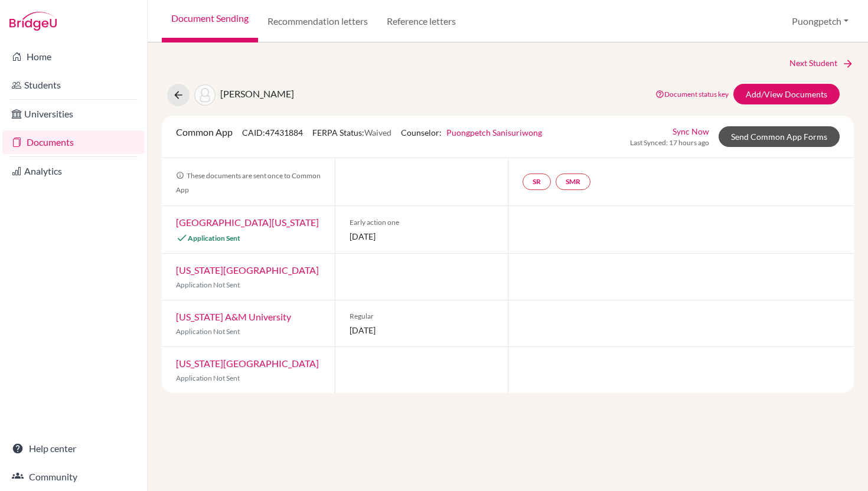 This screenshot has width=868, height=491. What do you see at coordinates (33, 21) in the screenshot?
I see `img: Bridge-U` at bounding box center [33, 21].